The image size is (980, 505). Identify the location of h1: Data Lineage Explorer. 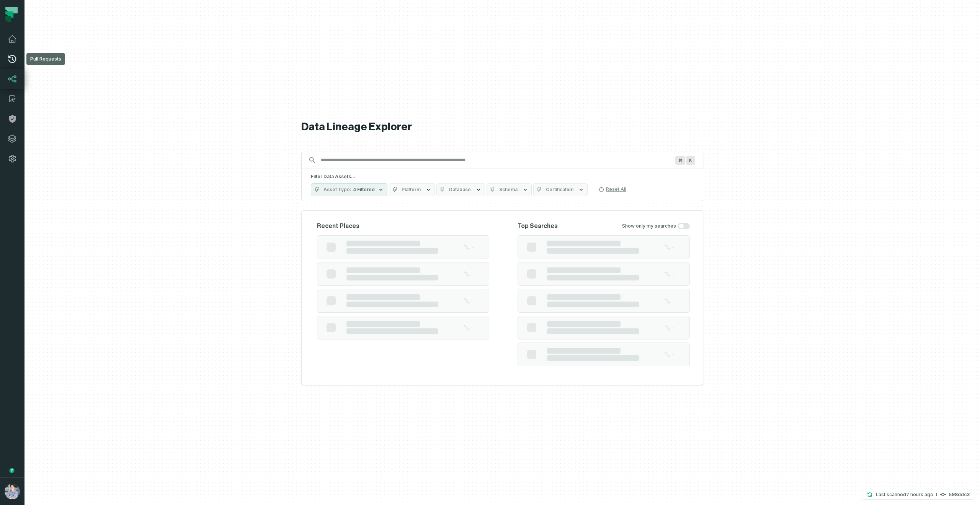
(502, 127).